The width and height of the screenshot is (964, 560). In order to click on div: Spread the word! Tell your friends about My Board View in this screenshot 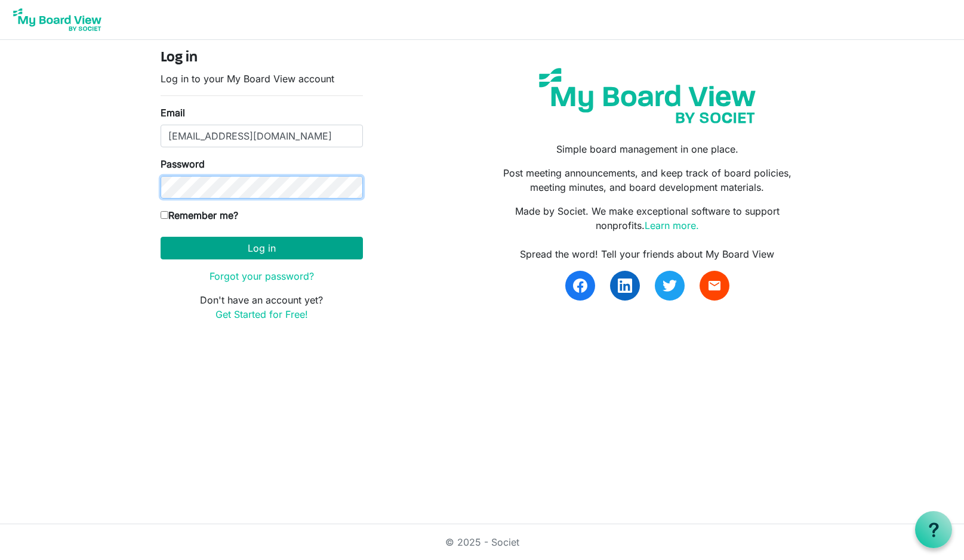, I will do `click(647, 254)`.